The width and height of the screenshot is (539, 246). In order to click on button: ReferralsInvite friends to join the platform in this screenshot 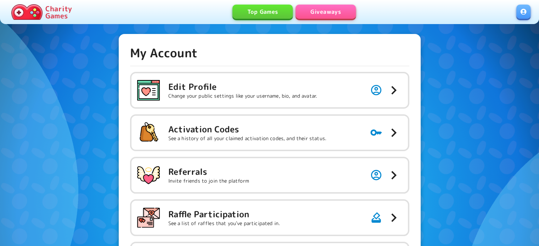, I will do `click(270, 175)`.